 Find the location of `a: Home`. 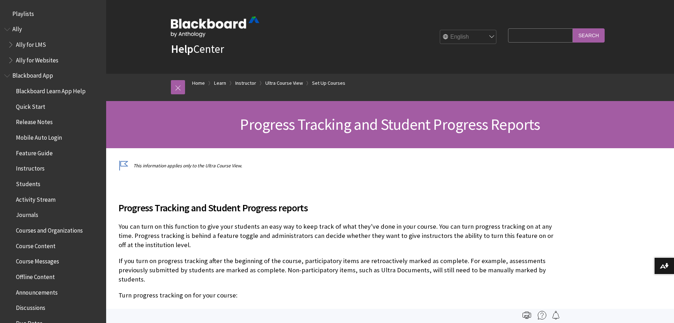

a: Home is located at coordinates (199, 83).